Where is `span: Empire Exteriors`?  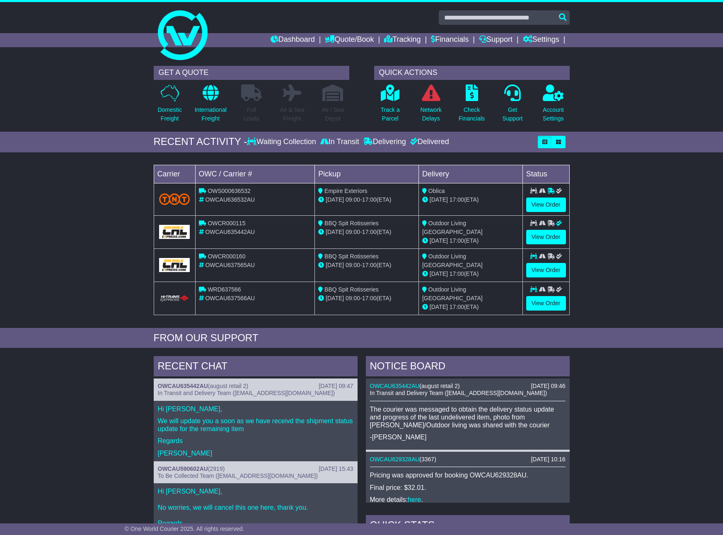 span: Empire Exteriors is located at coordinates (345, 191).